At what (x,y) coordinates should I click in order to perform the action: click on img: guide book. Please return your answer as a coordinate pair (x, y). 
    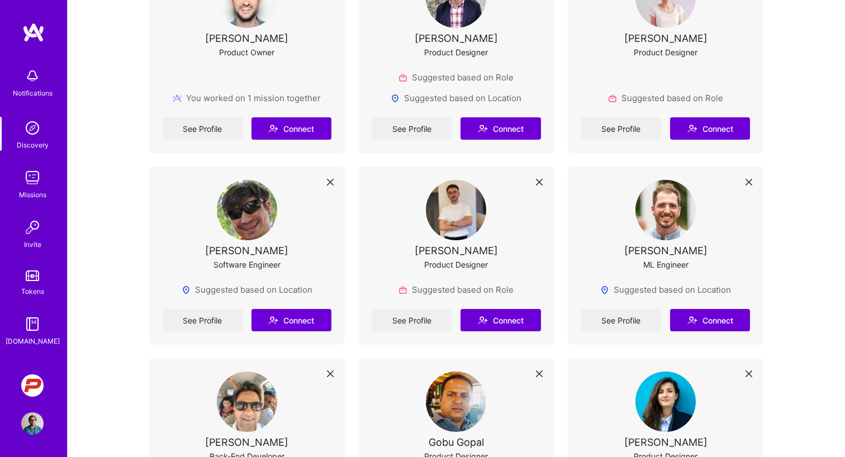
    Looking at the image, I should click on (32, 324).